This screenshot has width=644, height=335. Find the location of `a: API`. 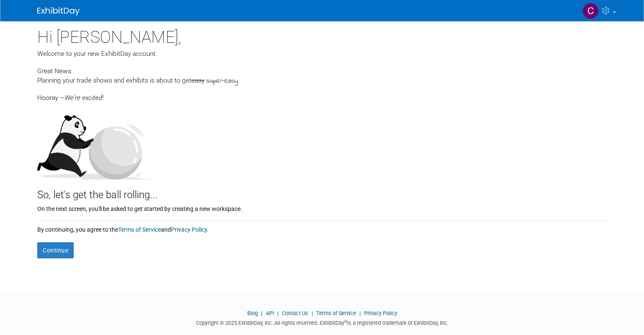

a: API is located at coordinates (270, 313).